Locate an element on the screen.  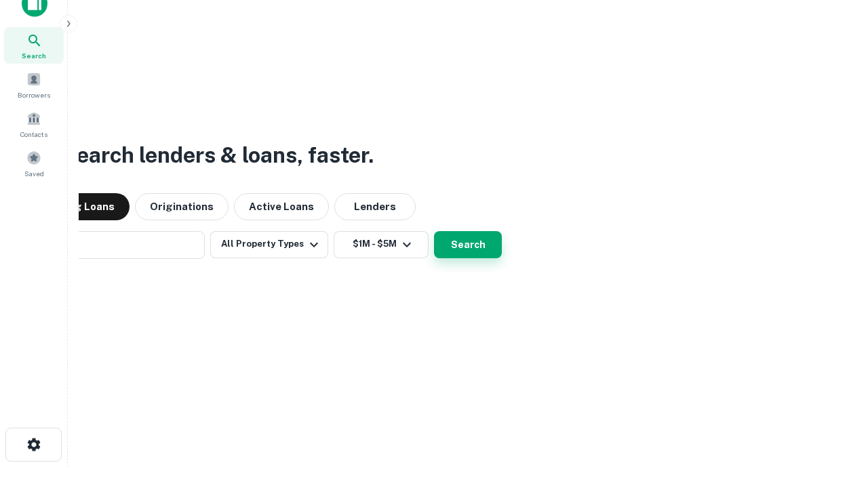
h3: Search lenders & loans, faster. is located at coordinates (217, 155).